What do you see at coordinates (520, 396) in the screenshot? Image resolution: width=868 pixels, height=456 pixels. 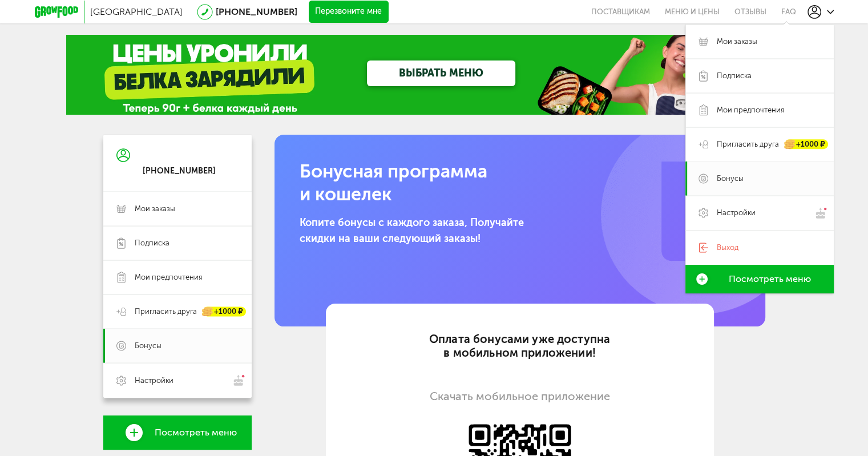 I see `div: Скачать мобильное приложение` at bounding box center [520, 396].